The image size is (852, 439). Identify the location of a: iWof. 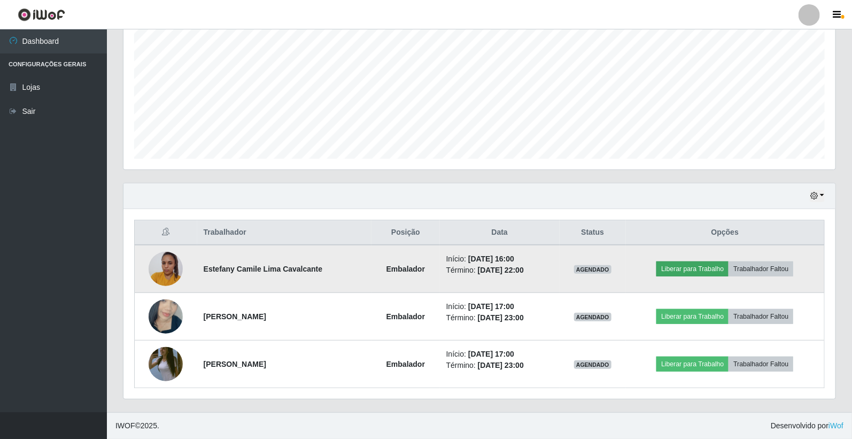
(836, 426).